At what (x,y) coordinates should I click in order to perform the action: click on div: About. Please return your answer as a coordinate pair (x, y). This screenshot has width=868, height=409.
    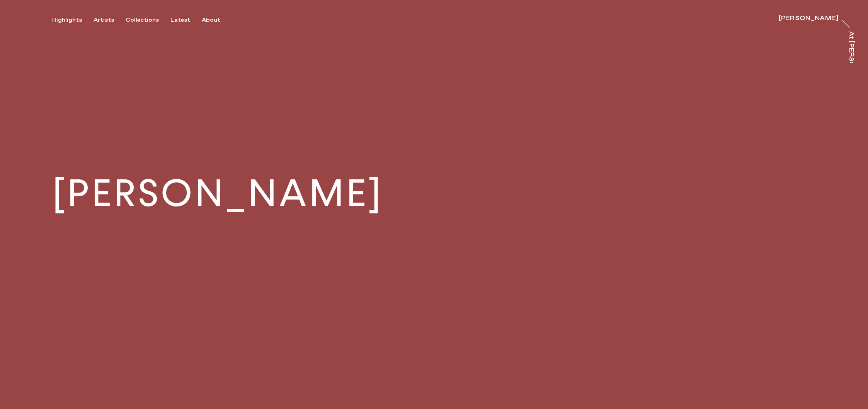
    Looking at the image, I should click on (211, 20).